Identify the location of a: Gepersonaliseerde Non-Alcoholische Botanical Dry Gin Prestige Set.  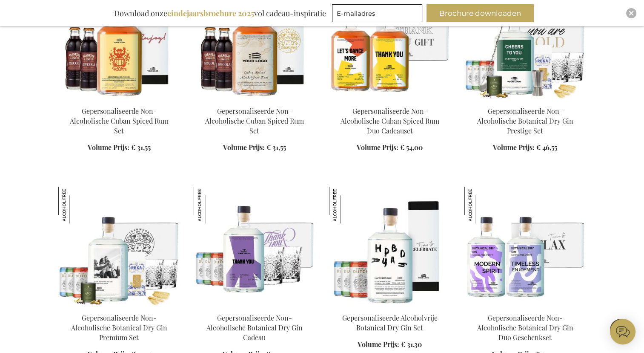
(525, 121).